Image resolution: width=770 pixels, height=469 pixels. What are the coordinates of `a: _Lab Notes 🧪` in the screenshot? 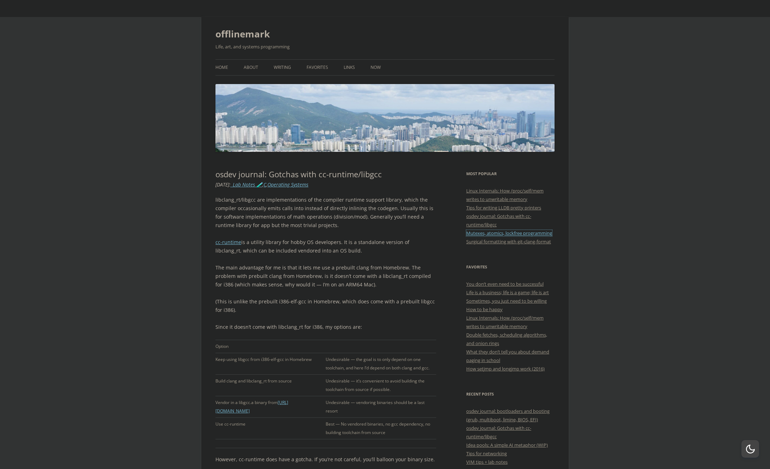 It's located at (247, 184).